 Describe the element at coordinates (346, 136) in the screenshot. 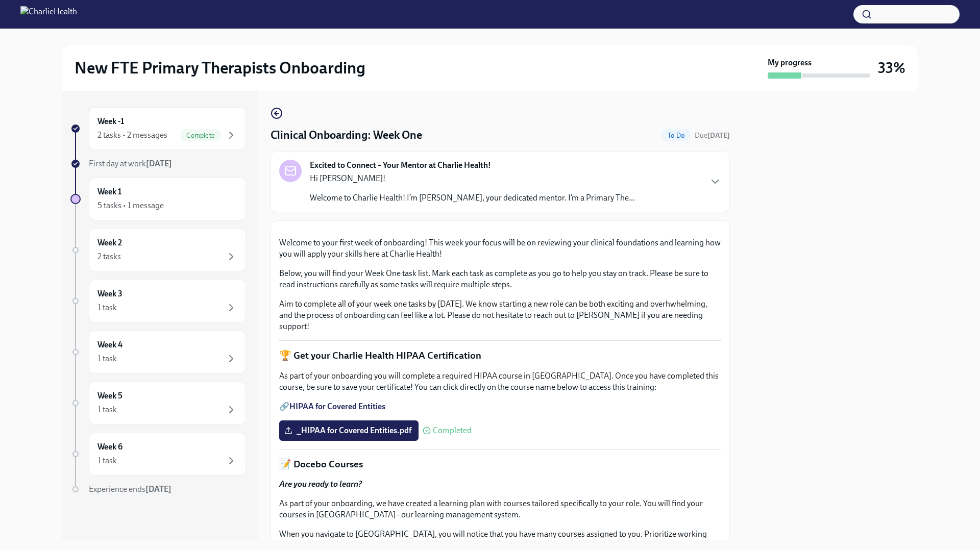

I see `h4: Clinical Onboarding: Week One` at that location.